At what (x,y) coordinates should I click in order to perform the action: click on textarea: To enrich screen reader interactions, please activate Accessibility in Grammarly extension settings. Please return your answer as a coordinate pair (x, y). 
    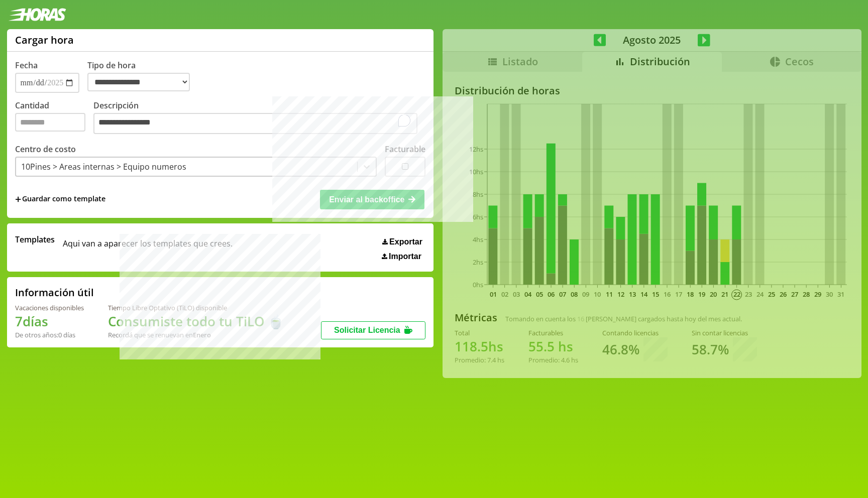
    Looking at the image, I should click on (255, 124).